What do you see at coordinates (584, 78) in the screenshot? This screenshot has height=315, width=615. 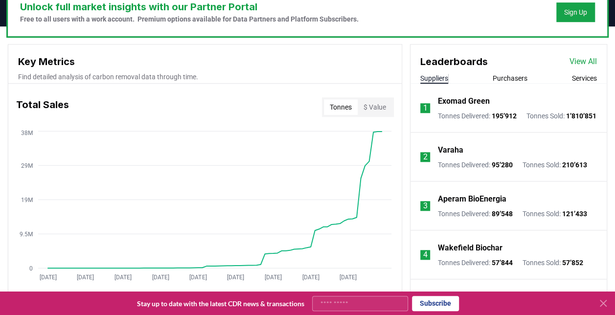 I see `button: Services` at bounding box center [584, 78].